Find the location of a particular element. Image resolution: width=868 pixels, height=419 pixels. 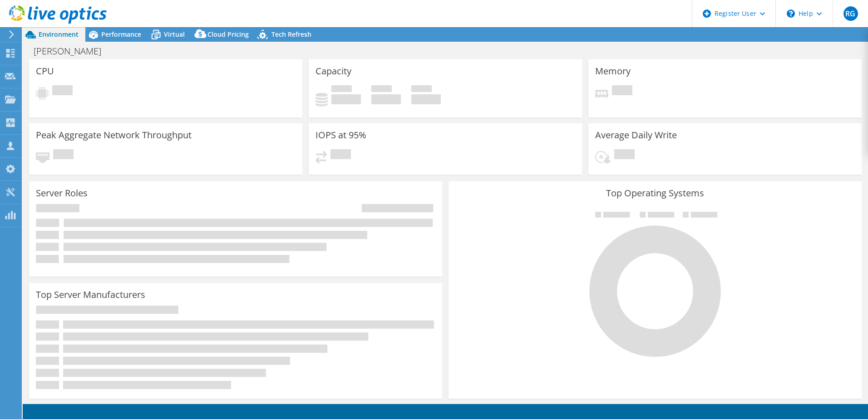

h3: CPU is located at coordinates (45, 71).